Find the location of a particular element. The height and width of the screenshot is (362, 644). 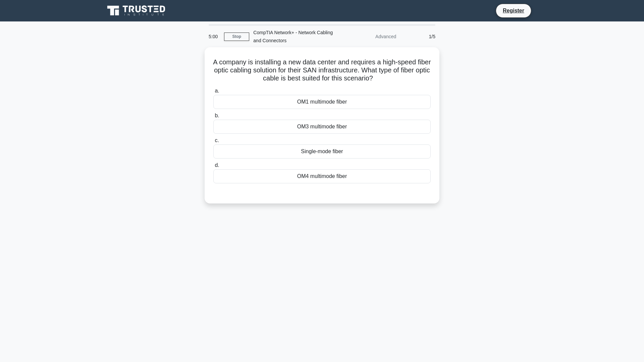

a: Stop is located at coordinates (237, 37).